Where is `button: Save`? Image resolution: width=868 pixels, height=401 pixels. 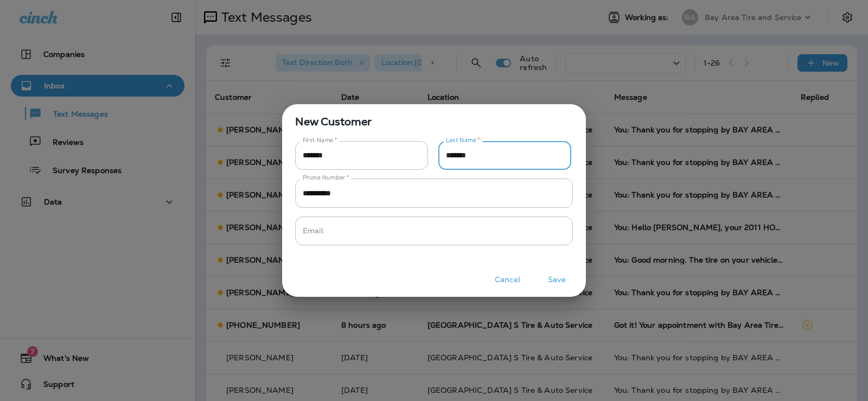
button: Save is located at coordinates (557, 279).